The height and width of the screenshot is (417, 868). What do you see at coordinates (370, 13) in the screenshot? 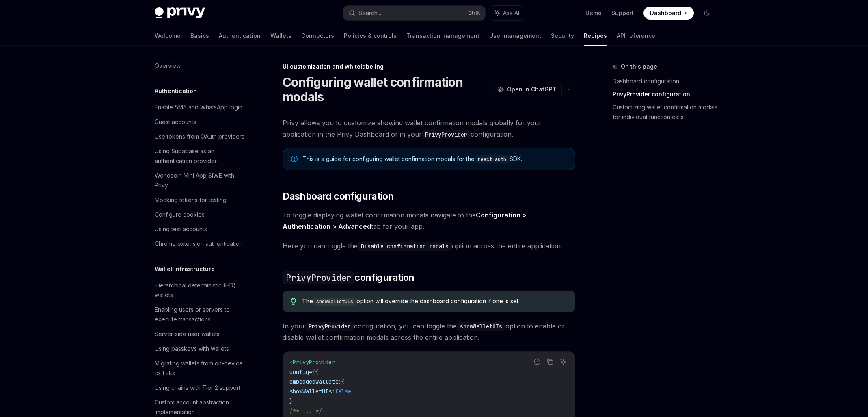
I see `div: Search...` at bounding box center [370, 13].